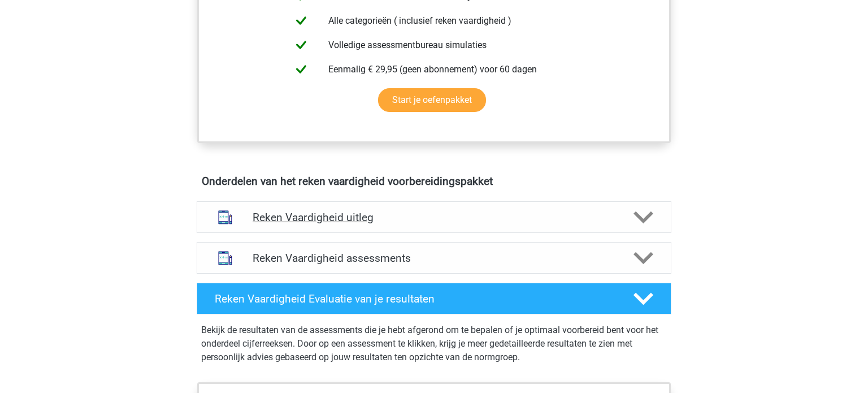  I want to click on h4: Reken Vaardigheid uitleg, so click(434, 217).